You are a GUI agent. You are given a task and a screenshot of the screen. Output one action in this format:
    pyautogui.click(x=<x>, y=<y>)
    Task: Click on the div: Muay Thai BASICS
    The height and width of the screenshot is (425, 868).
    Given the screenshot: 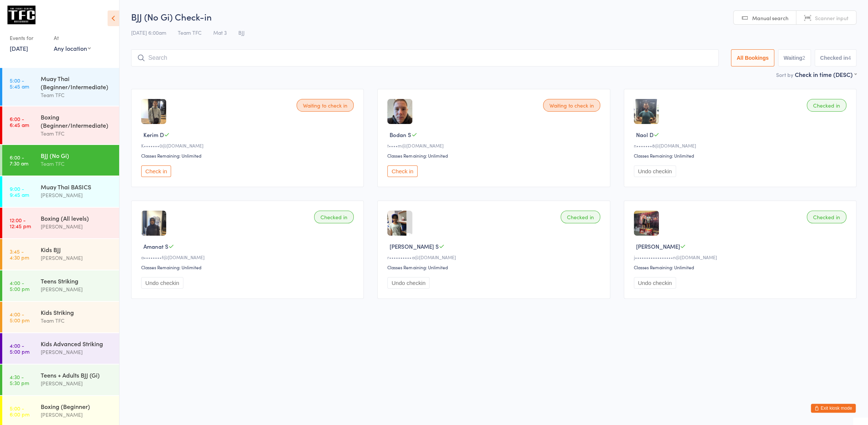 What is the action you would take?
    pyautogui.click(x=77, y=187)
    